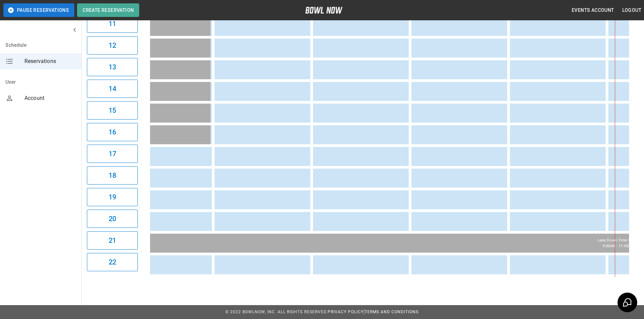  Describe the element at coordinates (276, 312) in the screenshot. I see `span: © 2022 BowlNow, Inc. All Rights Reserved.` at that location.